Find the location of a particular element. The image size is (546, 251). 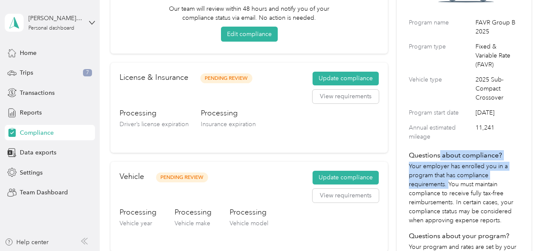

div: Personal dashboard is located at coordinates (51, 28).